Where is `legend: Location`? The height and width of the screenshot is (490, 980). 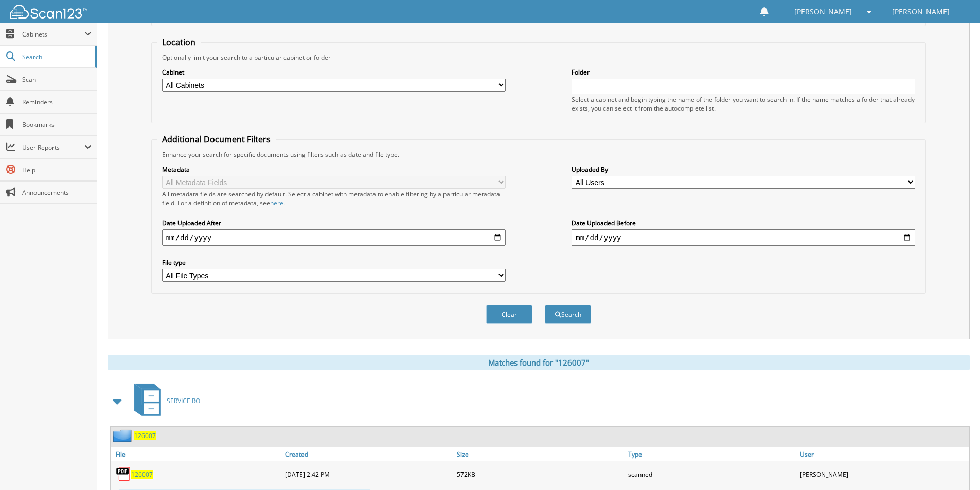 legend: Location is located at coordinates (178, 42).